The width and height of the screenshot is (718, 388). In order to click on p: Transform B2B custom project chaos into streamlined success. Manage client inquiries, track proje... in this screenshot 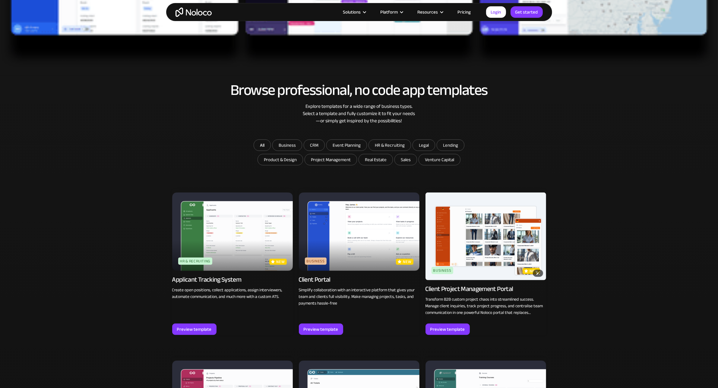, I will do `click(486, 306)`.